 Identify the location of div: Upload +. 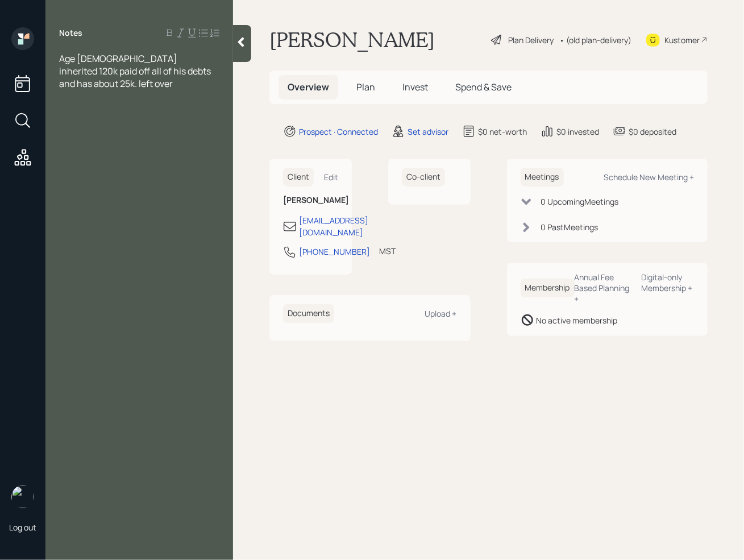
(441, 313).